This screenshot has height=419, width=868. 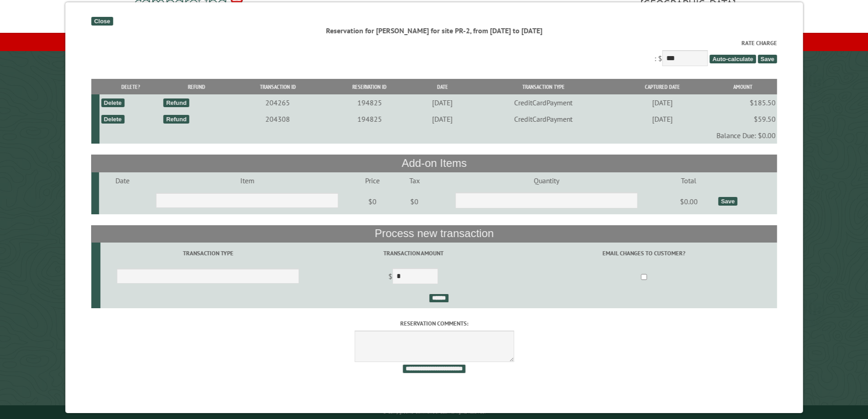 I want to click on div: Save, so click(x=728, y=201).